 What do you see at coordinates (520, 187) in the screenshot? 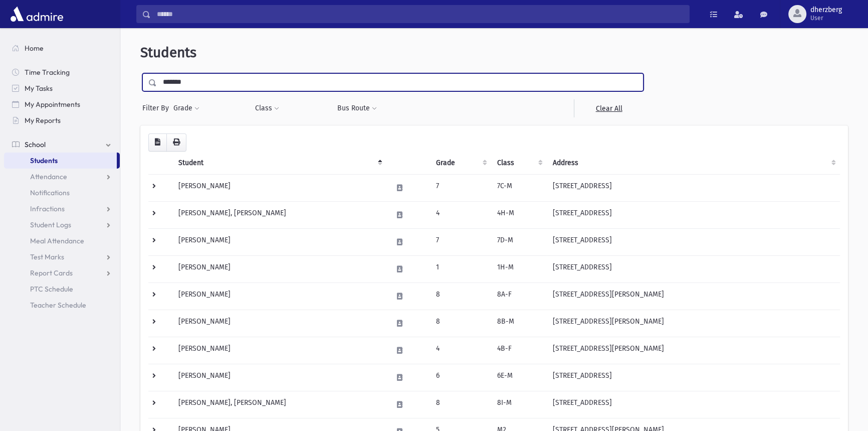
I see `td: 7C-M` at bounding box center [520, 187].